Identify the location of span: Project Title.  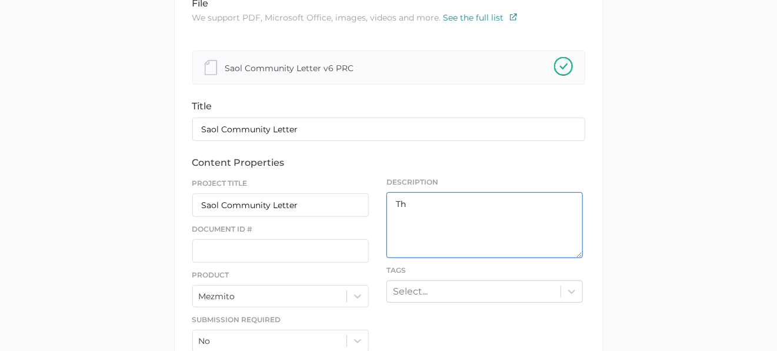
(220, 183).